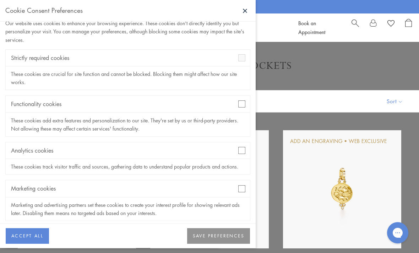 The width and height of the screenshot is (419, 253). Describe the element at coordinates (342, 189) in the screenshot. I see `img: 18K Pisces Pendant` at that location.